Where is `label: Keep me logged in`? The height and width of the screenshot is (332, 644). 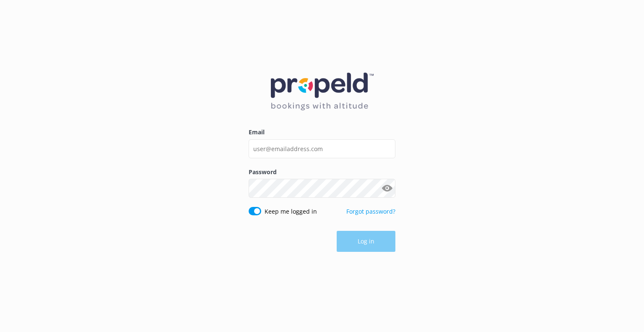
label: Keep me logged in is located at coordinates (291, 212).